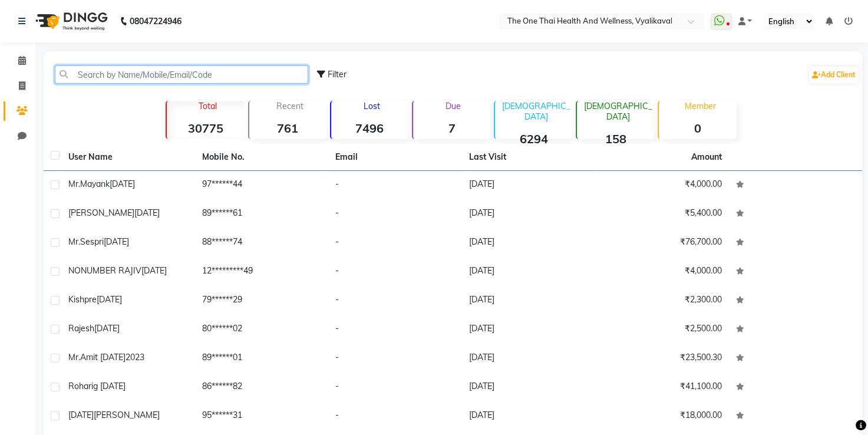  What do you see at coordinates (70, 21) in the screenshot?
I see `img: logo` at bounding box center [70, 21].